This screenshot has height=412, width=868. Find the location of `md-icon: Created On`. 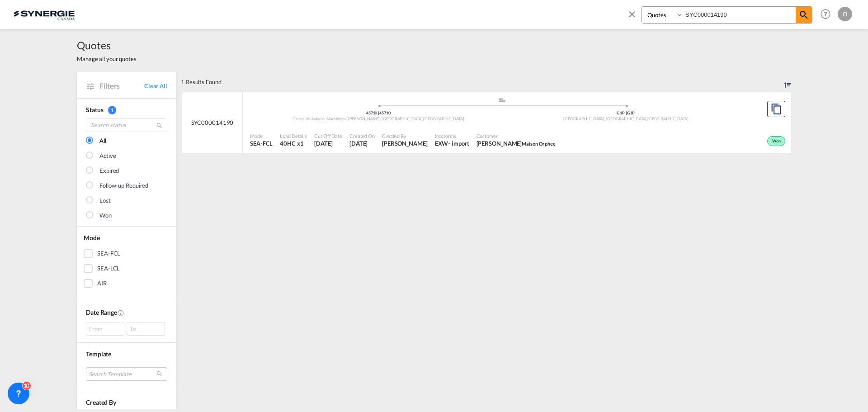

md-icon: Created On is located at coordinates (121, 313).